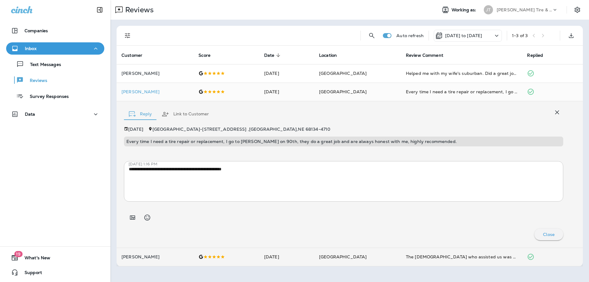 The height and width of the screenshot is (282, 589). What do you see at coordinates (147, 217) in the screenshot?
I see `button: Select an emoji` at bounding box center [147, 217].